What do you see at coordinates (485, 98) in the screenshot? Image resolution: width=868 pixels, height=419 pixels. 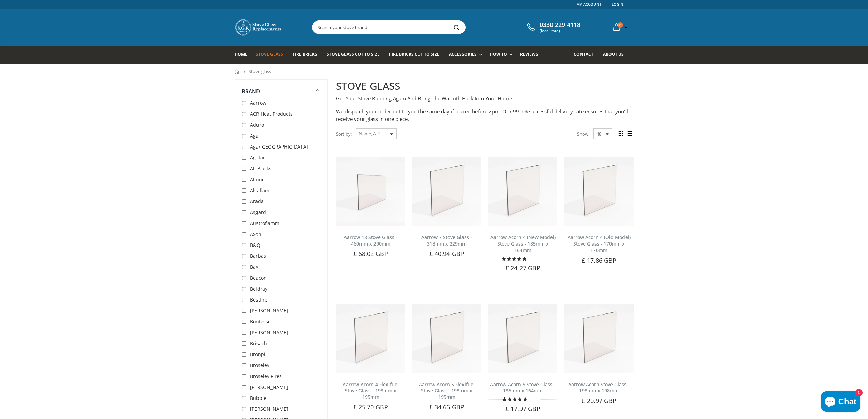 I see `p: Get Your Stove Running Again And Bring The Warmth Back Into Your Home.` at bounding box center [485, 98].